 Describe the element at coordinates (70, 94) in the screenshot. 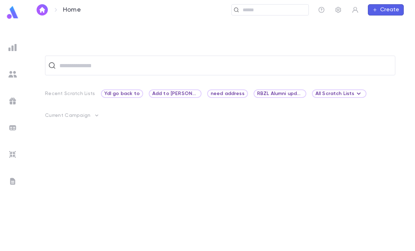

I see `p: Recent Scratch Lists` at that location.